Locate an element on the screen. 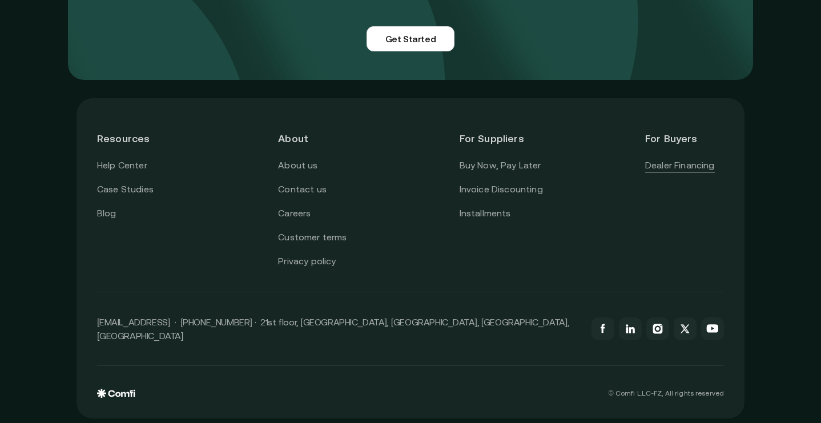 The image size is (821, 423). p: © Comfi L.L.C-FZ, All rights reserved is located at coordinates (666, 393).